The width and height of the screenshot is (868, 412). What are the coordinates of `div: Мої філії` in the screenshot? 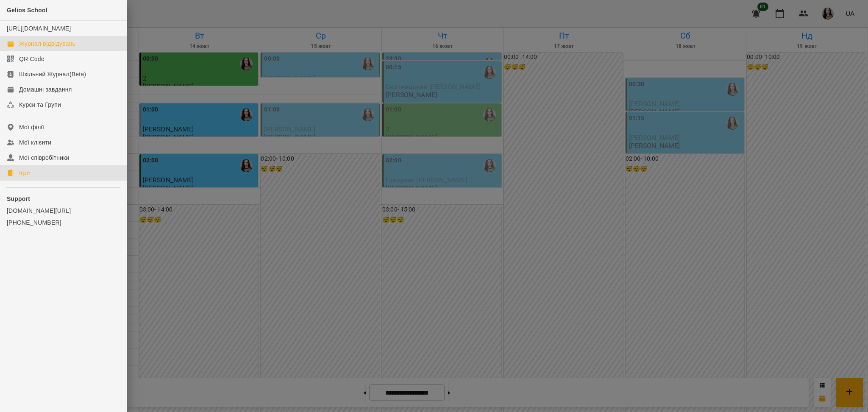 It's located at (32, 127).